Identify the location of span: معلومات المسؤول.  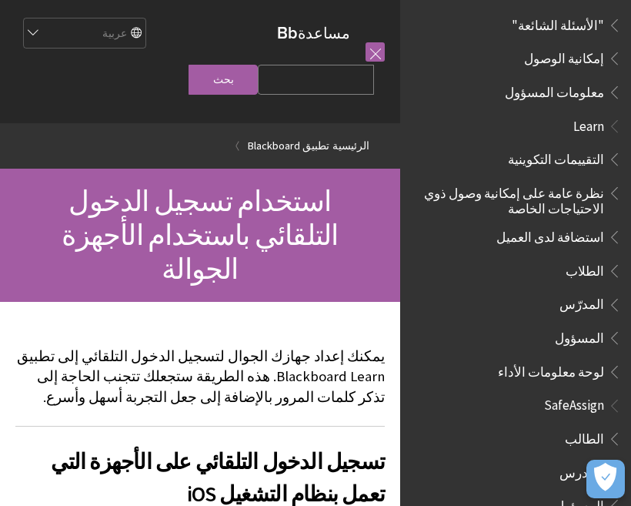
(554, 89).